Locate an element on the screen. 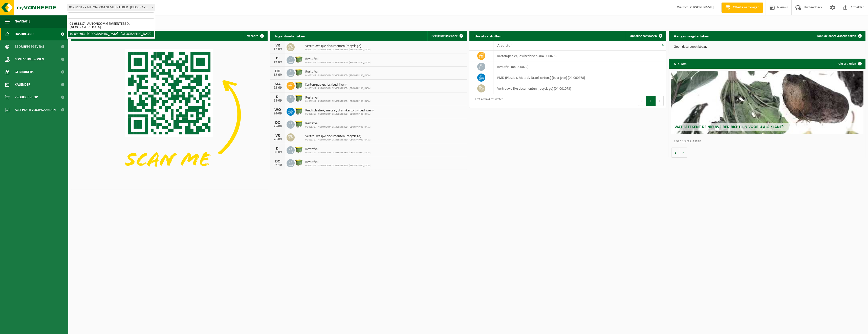  td: restafval (04-000029) is located at coordinates (579, 66).